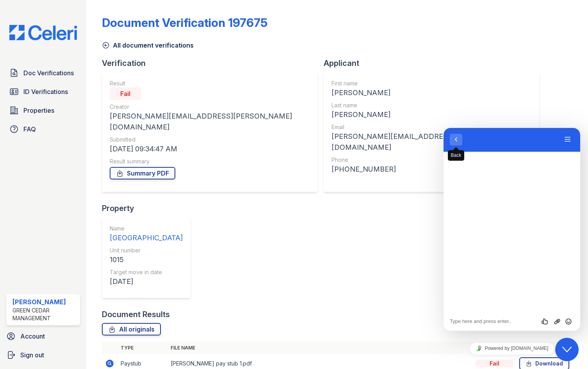 This screenshot has width=588, height=369. I want to click on span: Doc Verifications, so click(48, 73).